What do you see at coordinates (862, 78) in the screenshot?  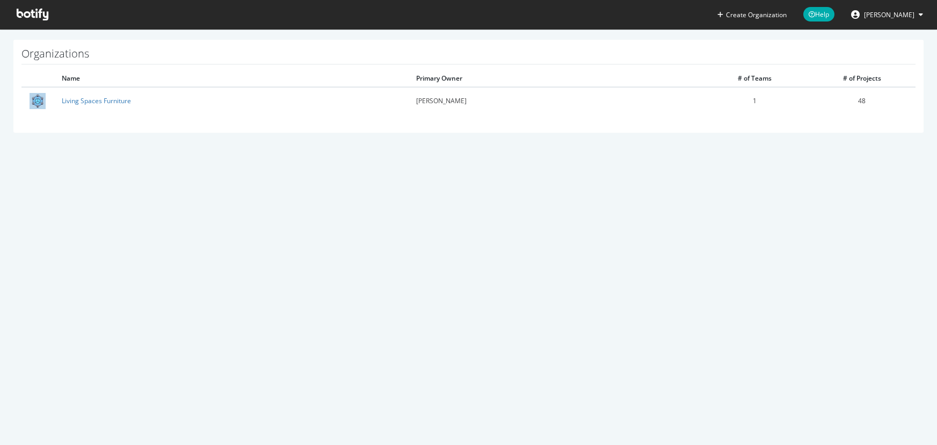 I see `th: # of Projects` at bounding box center [862, 78].